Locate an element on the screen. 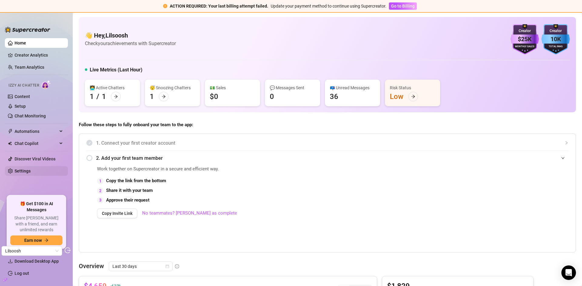  article: Overview is located at coordinates (91, 266).